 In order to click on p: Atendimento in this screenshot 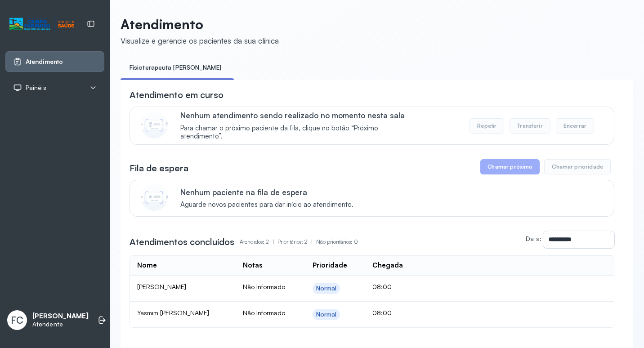, I will do `click(200, 24)`.